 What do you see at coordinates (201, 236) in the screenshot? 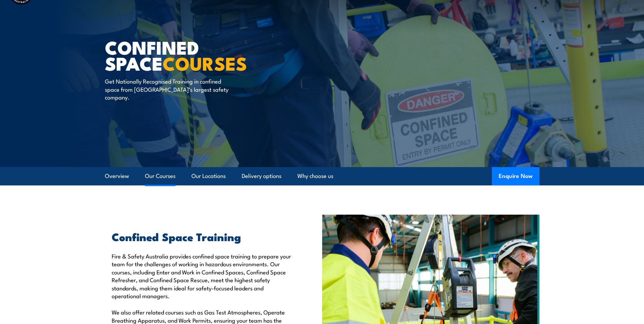
I see `h2: Confined Space Training` at bounding box center [201, 236].